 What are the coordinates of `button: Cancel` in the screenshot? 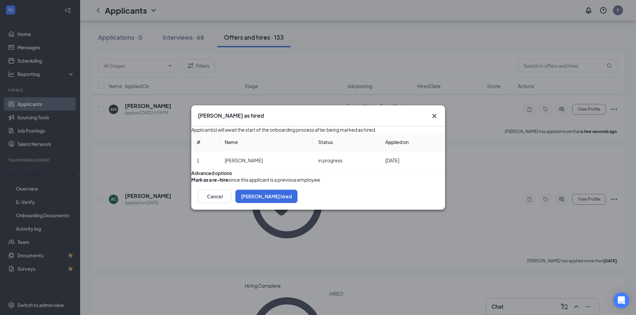 It's located at (215, 197).